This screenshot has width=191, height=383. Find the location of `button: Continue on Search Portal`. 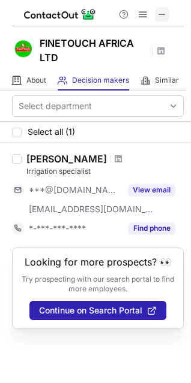

button: Continue on Search Portal is located at coordinates (98, 310).